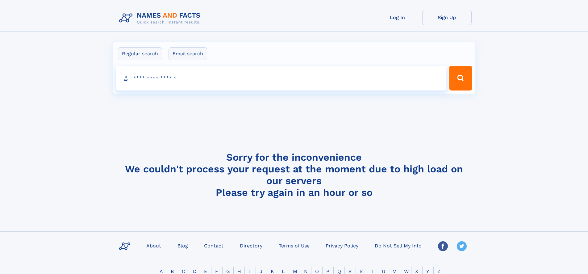 This screenshot has height=274, width=588. Describe the element at coordinates (294, 175) in the screenshot. I see `h4: Sorry for the inconvenience We couldn't process your request at the moment due to high load on ou...` at that location.